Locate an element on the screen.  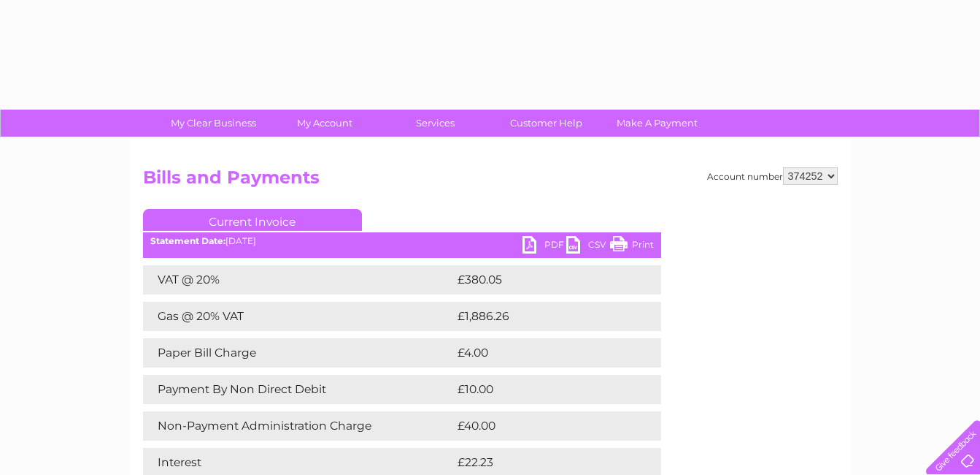
td: Gas @ 20% VAT is located at coordinates (299, 316).